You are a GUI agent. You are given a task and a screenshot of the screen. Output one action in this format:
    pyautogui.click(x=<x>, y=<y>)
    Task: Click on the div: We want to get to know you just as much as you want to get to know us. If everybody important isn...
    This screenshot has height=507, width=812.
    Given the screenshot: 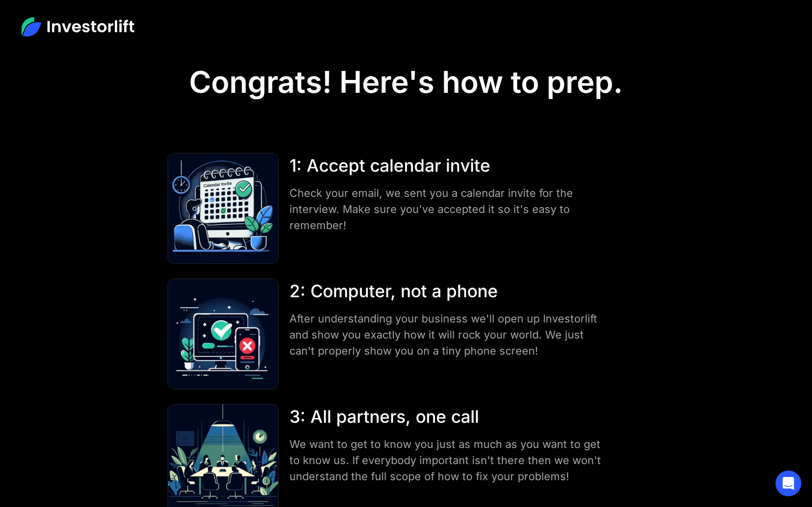 What is the action you would take?
    pyautogui.click(x=449, y=460)
    